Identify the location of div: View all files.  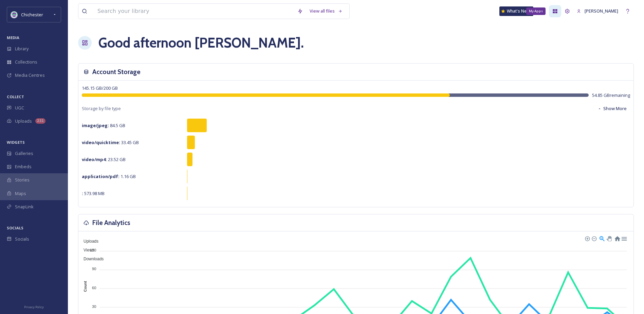
(326, 11).